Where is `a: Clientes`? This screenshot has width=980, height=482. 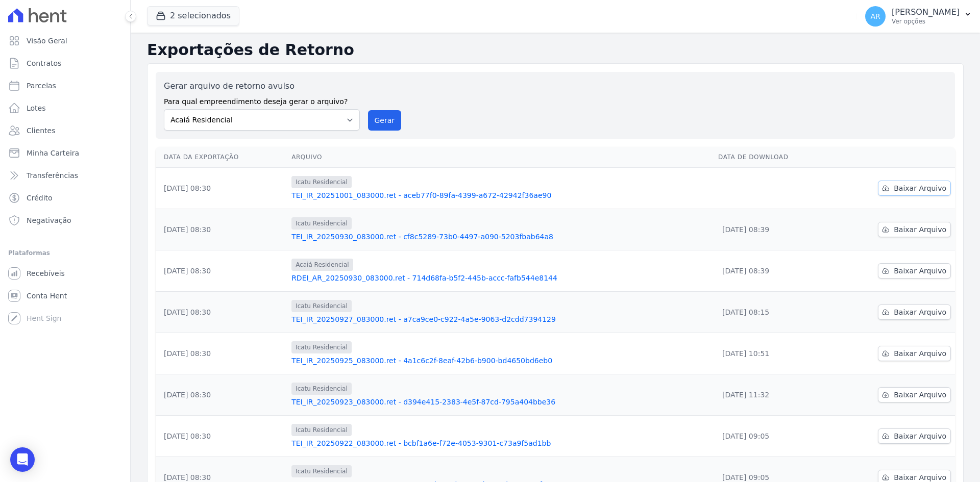
a: Clientes is located at coordinates (65, 131).